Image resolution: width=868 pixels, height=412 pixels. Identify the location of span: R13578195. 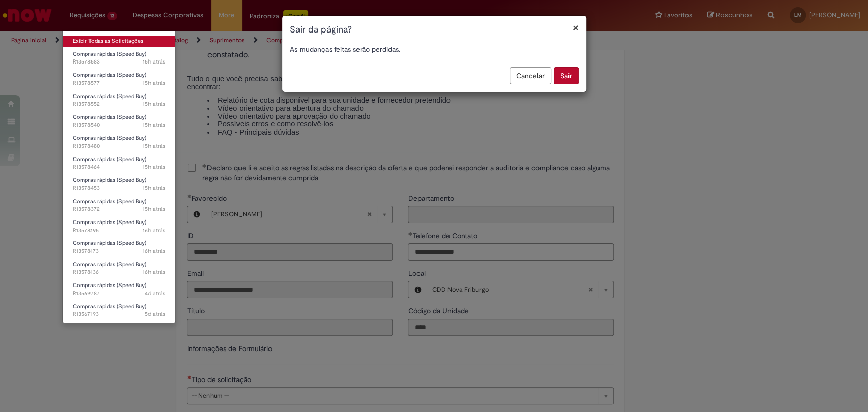
(119, 230).